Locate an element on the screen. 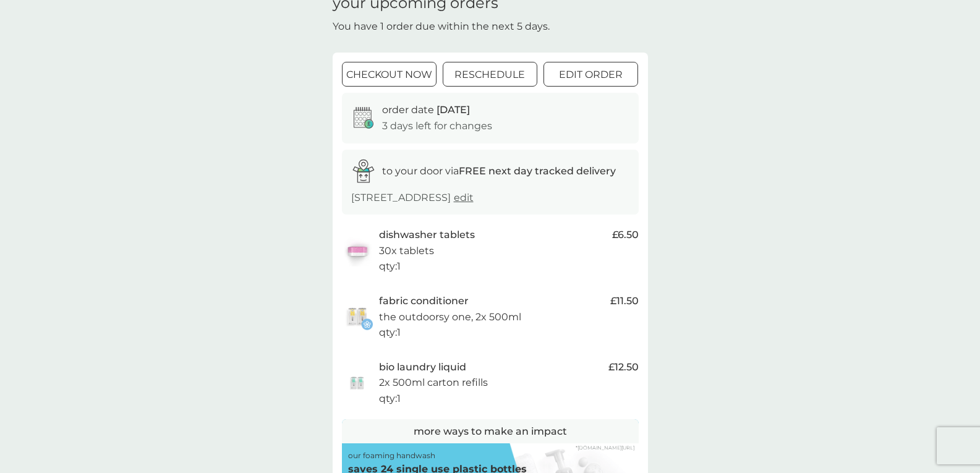 The image size is (980, 473). p: edit order is located at coordinates (591, 74).